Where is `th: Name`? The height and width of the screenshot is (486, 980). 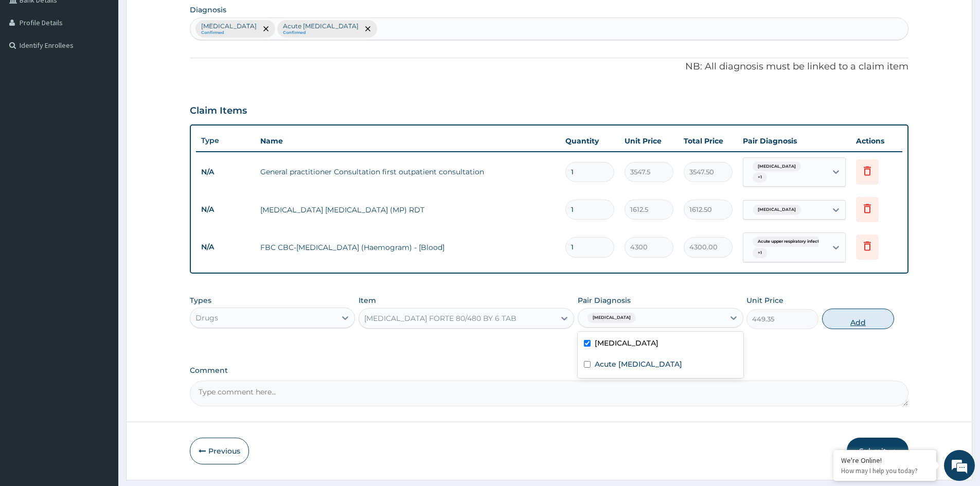 th: Name is located at coordinates (407, 141).